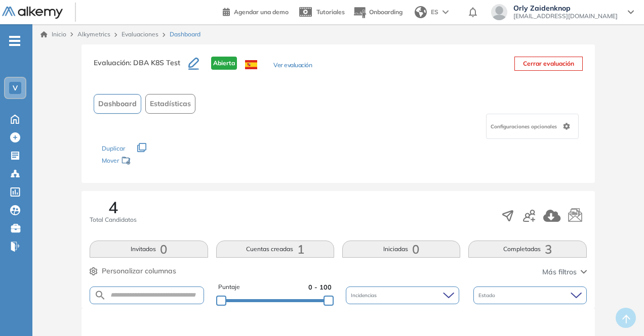 The width and height of the screenshot is (644, 336). What do you see at coordinates (100, 295) in the screenshot?
I see `img: SEARCH_ALT` at bounding box center [100, 295].